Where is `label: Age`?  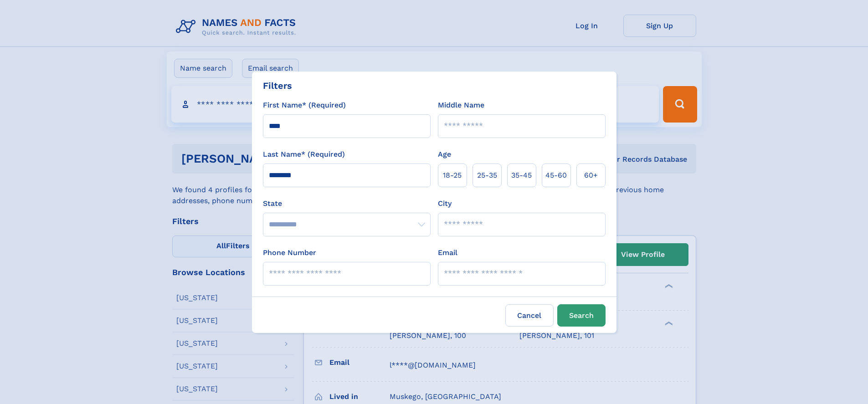 label: Age is located at coordinates (444, 154).